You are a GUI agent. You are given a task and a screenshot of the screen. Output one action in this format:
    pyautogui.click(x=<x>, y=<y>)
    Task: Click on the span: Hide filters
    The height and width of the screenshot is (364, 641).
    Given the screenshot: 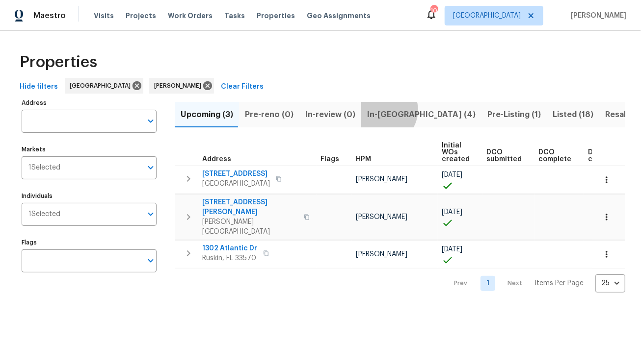 What is the action you would take?
    pyautogui.click(x=39, y=87)
    